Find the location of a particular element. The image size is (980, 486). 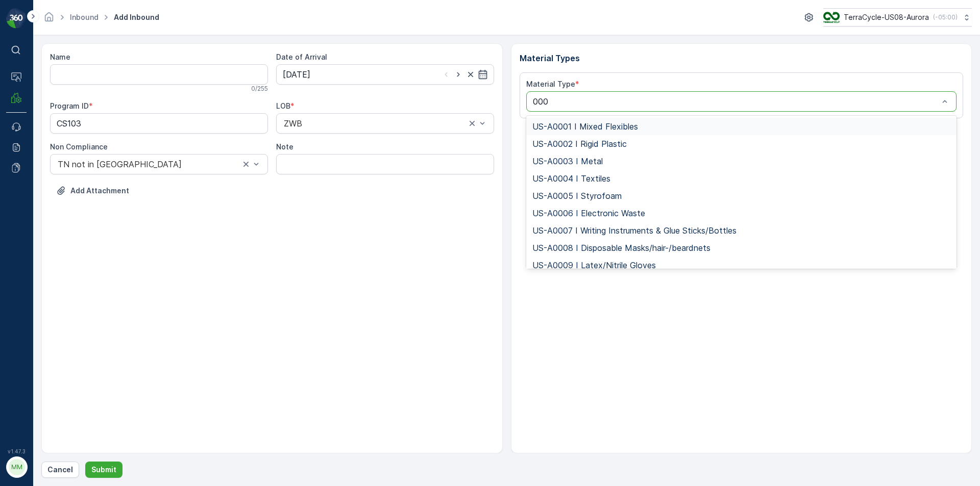

button: TerraCycle-US08-Aurora(-05:00) is located at coordinates (897, 18).